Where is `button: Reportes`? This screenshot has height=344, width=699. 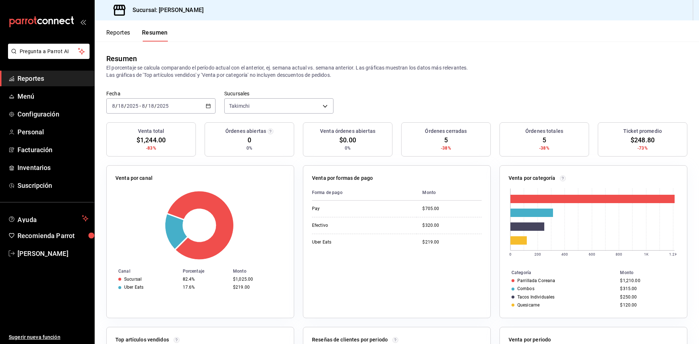 button: Reportes is located at coordinates (118, 35).